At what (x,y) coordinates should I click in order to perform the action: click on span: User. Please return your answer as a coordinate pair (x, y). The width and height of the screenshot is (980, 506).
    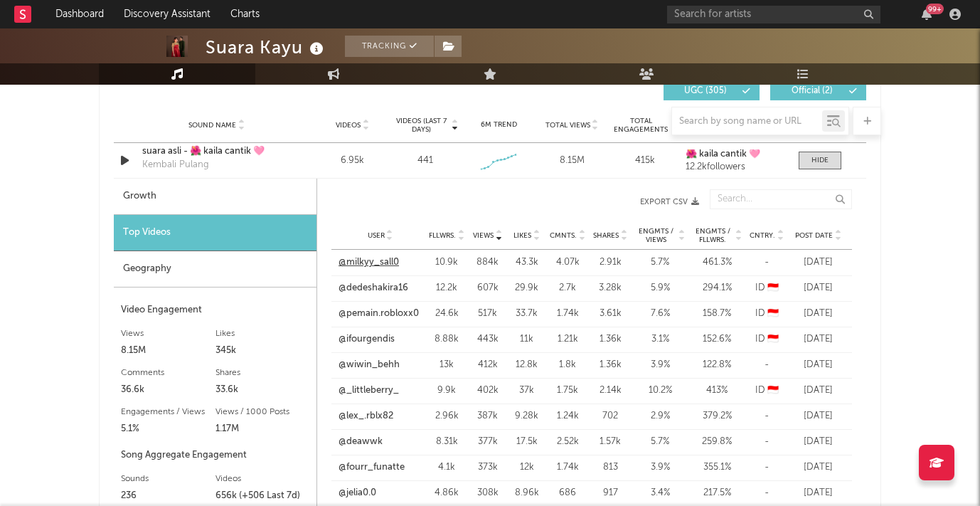
    Looking at the image, I should click on (376, 236).